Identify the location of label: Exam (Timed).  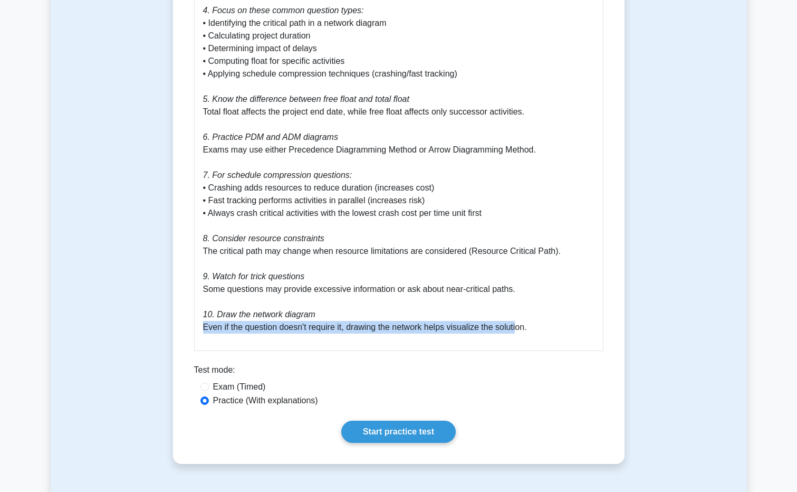
(239, 387).